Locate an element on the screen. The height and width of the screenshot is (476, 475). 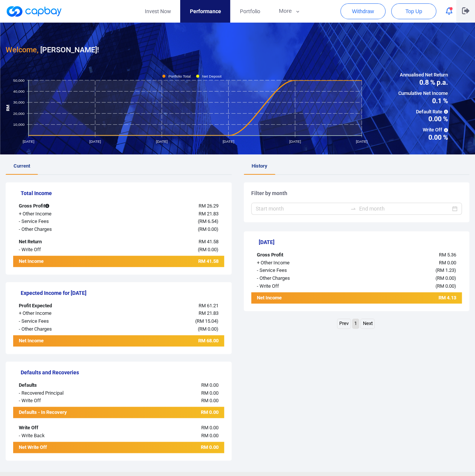
button: Withdraw is located at coordinates (363, 11).